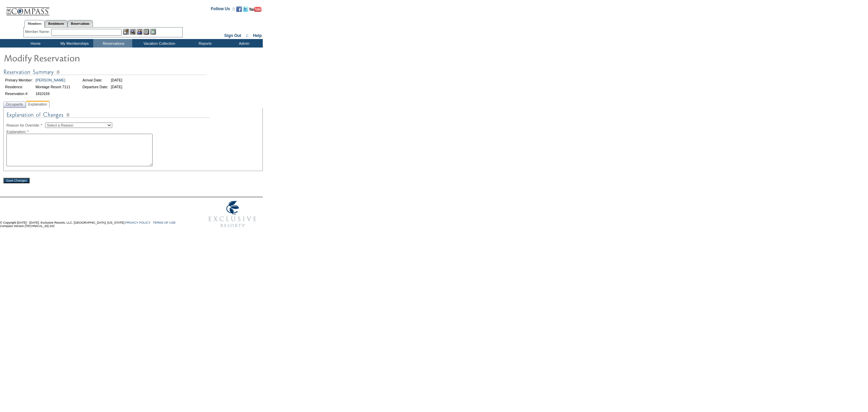 This screenshot has width=868, height=412. Describe the element at coordinates (38, 31) in the screenshot. I see `div: Member Name:` at that location.